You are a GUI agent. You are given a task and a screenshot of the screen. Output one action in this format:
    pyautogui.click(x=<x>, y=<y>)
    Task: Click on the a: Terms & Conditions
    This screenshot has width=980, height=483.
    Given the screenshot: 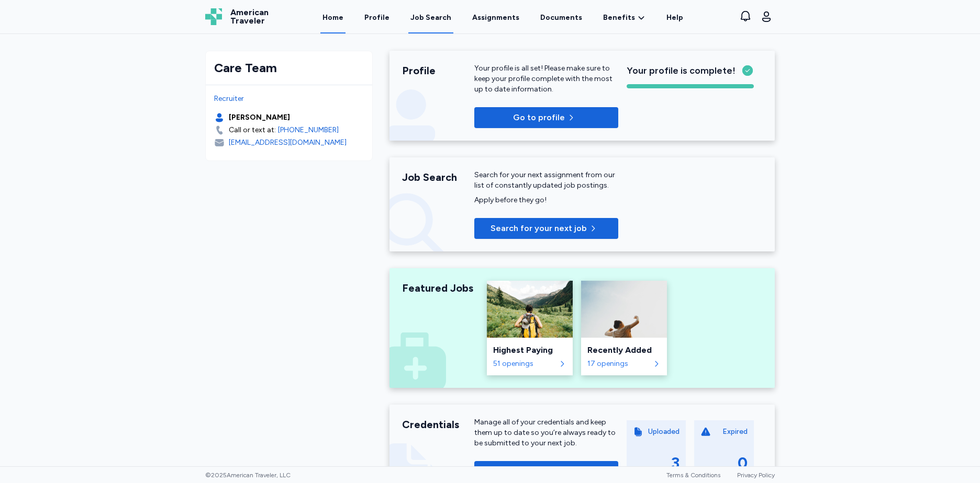 What is the action you would take?
    pyautogui.click(x=693, y=476)
    